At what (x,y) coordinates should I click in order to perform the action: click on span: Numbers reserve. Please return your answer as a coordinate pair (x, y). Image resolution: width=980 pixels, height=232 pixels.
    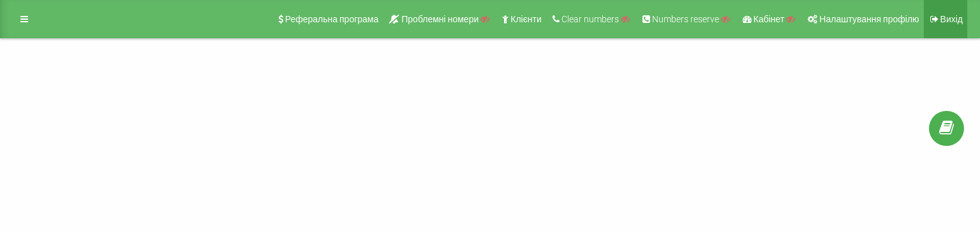
    Looking at the image, I should click on (685, 19).